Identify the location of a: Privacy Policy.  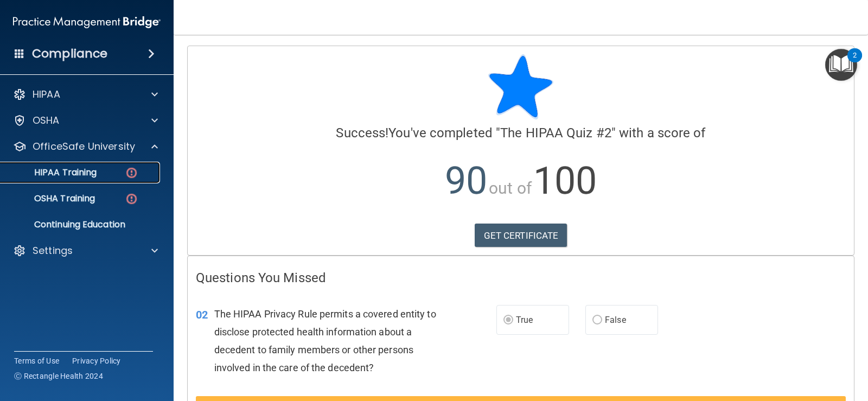
(97, 361).